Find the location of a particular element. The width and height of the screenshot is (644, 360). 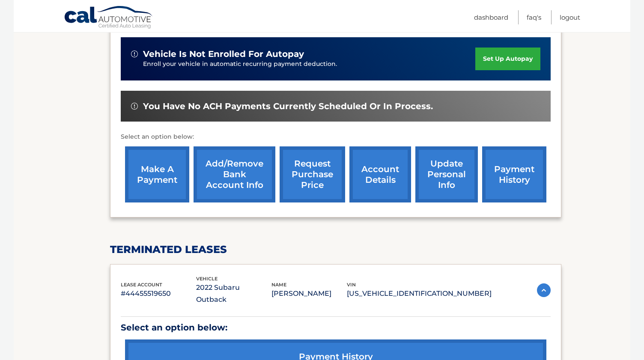

span: name is located at coordinates (279, 284).